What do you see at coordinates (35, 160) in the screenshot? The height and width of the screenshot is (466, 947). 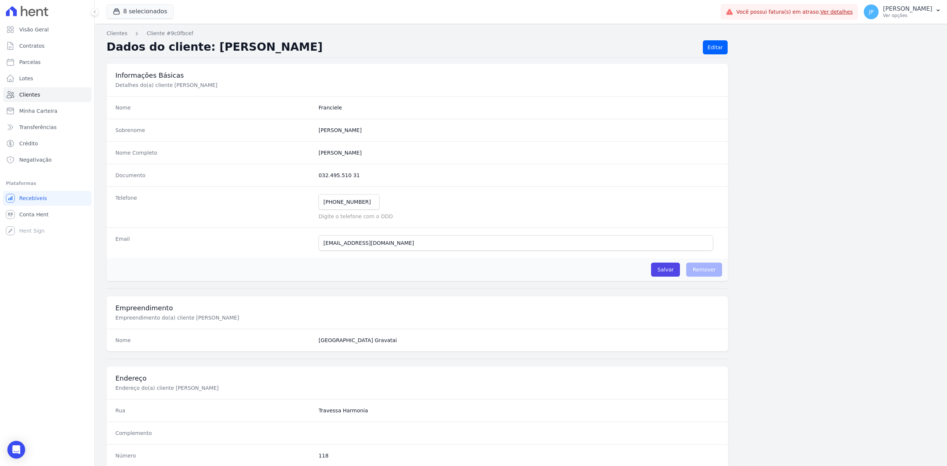 I see `span: Negativação` at bounding box center [35, 160].